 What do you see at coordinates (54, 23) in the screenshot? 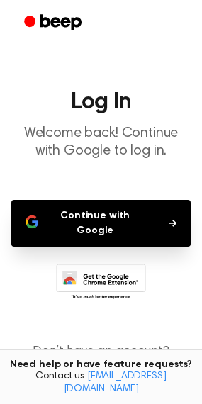
I see `a: Beep` at bounding box center [54, 23].